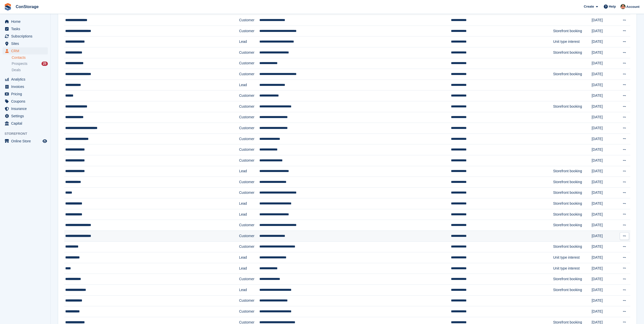 Image resolution: width=644 pixels, height=324 pixels. I want to click on span: Prospects, so click(19, 64).